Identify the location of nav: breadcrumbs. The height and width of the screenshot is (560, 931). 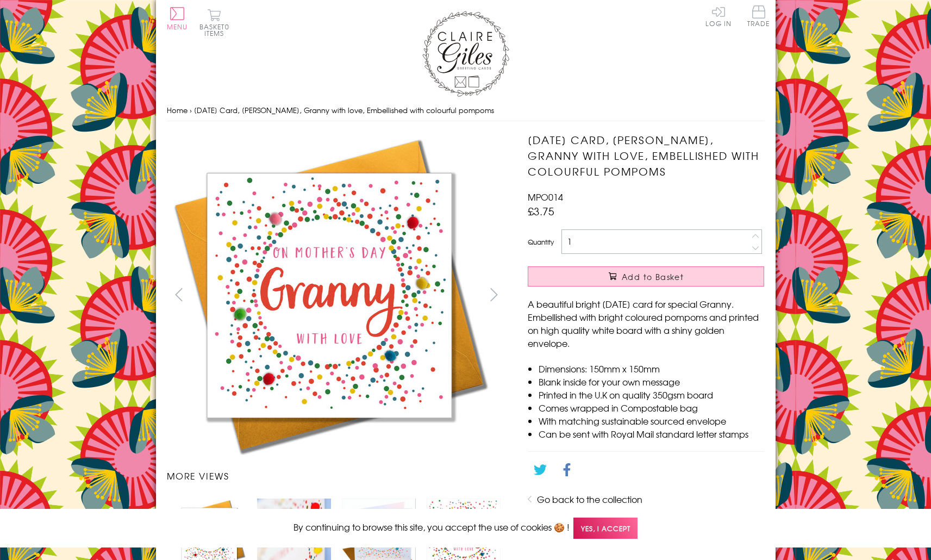
(466, 111).